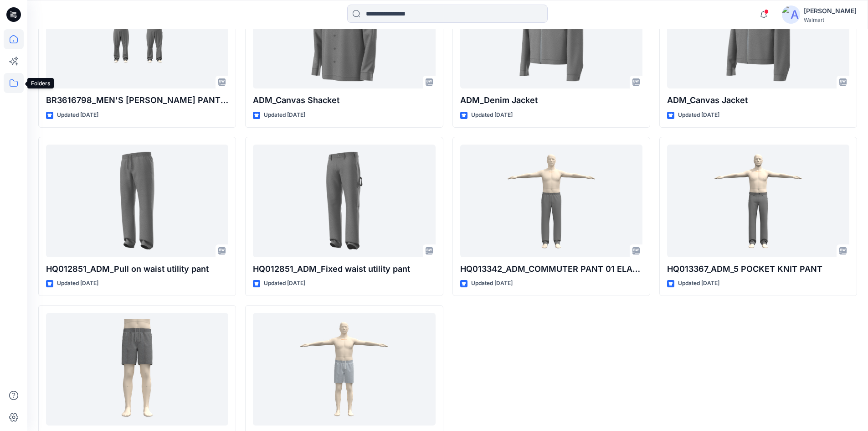 The height and width of the screenshot is (431, 868). I want to click on div: Walmart, so click(830, 20).